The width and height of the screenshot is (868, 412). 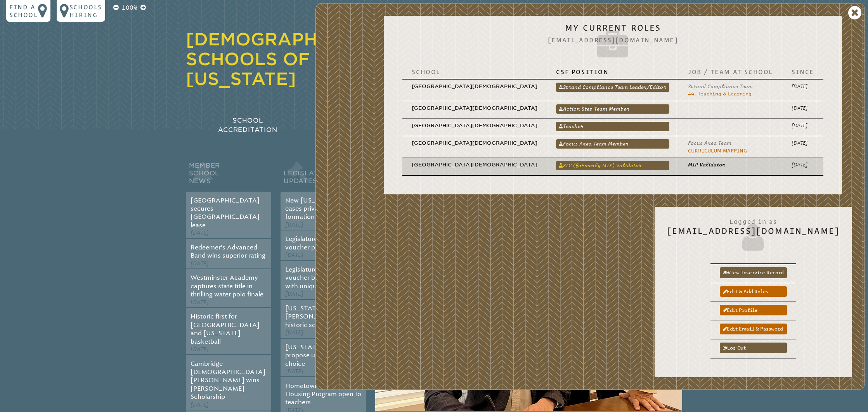 I want to click on p: 100%, so click(x=129, y=8).